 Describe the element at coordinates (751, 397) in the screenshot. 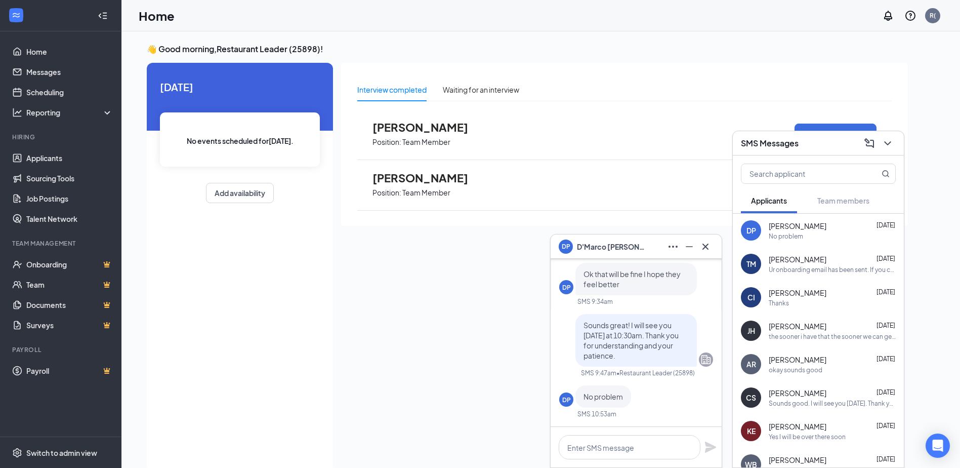

I see `div: CS` at that location.